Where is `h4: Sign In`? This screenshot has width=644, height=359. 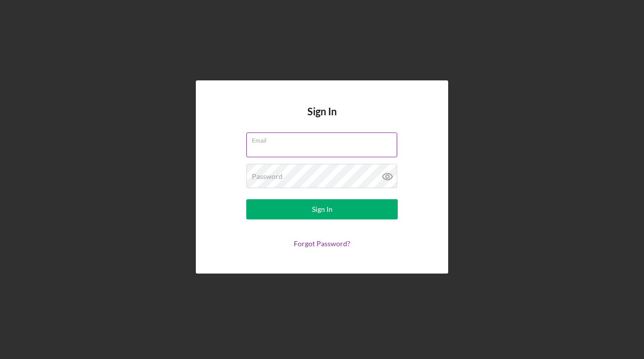 h4: Sign In is located at coordinates (322, 119).